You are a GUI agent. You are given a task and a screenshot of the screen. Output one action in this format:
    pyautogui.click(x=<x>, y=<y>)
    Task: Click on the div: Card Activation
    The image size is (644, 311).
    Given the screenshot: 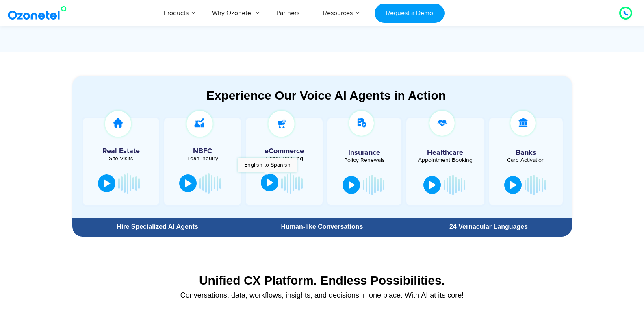 What is the action you would take?
    pyautogui.click(x=526, y=160)
    